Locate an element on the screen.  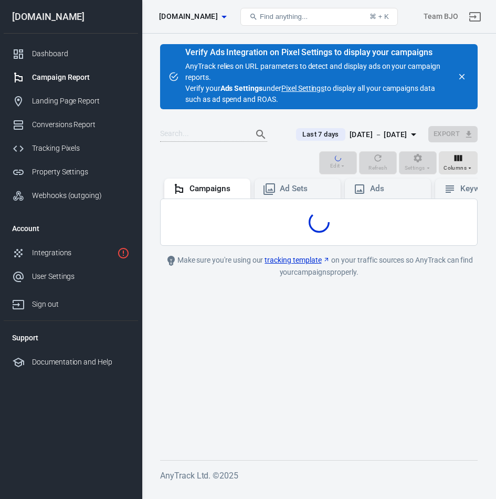
div: Dashboard is located at coordinates (81, 54).